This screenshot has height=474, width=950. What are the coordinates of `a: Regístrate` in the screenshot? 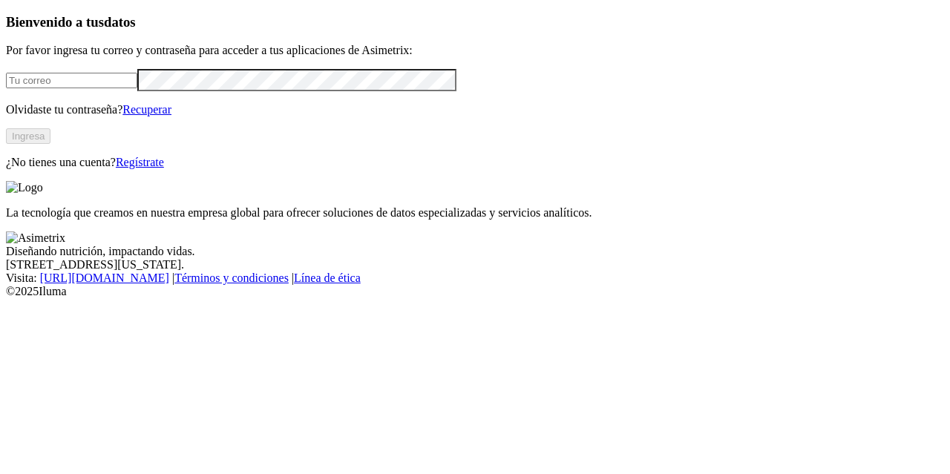 It's located at (140, 162).